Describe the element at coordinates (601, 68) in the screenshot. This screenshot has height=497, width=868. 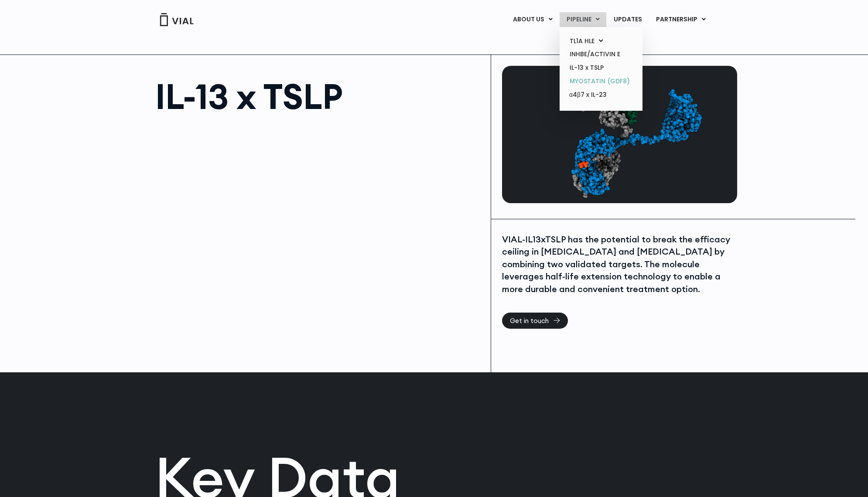
I see `a: IL-13 x TSLP` at that location.